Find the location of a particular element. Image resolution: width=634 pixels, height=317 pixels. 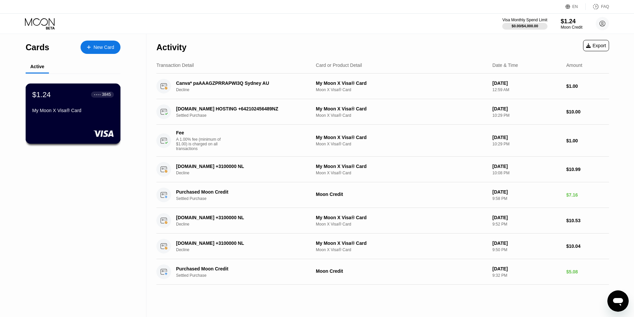

div: $10.99 is located at coordinates (587, 169).